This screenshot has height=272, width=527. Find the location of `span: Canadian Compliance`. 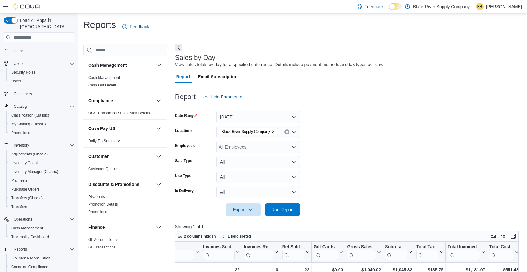

span: Canadian Compliance is located at coordinates (30, 267).